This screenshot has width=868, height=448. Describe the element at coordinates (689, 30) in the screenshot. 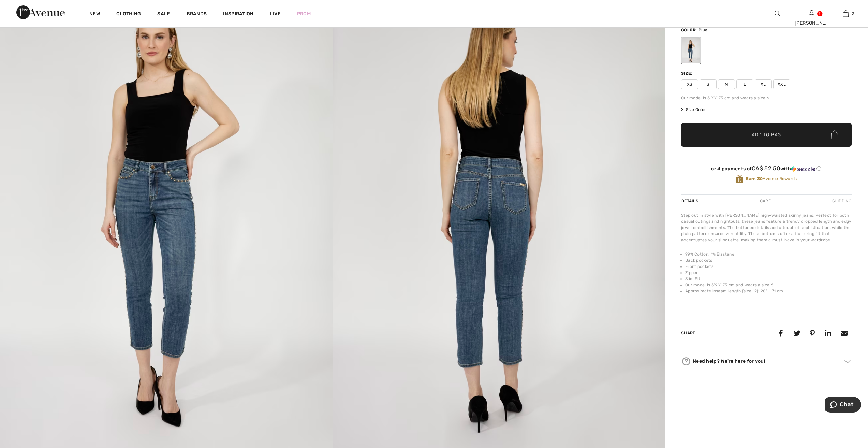

I see `span: Color:` at that location.